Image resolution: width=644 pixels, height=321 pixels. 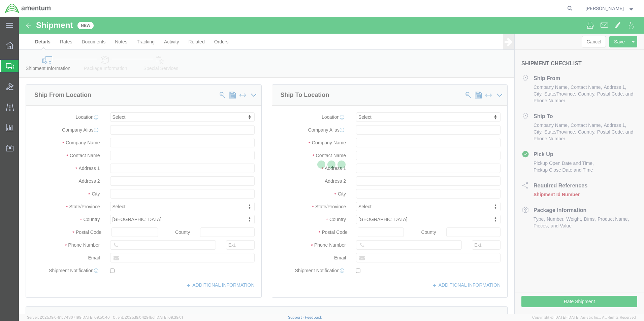 I want to click on img: logo, so click(x=28, y=8).